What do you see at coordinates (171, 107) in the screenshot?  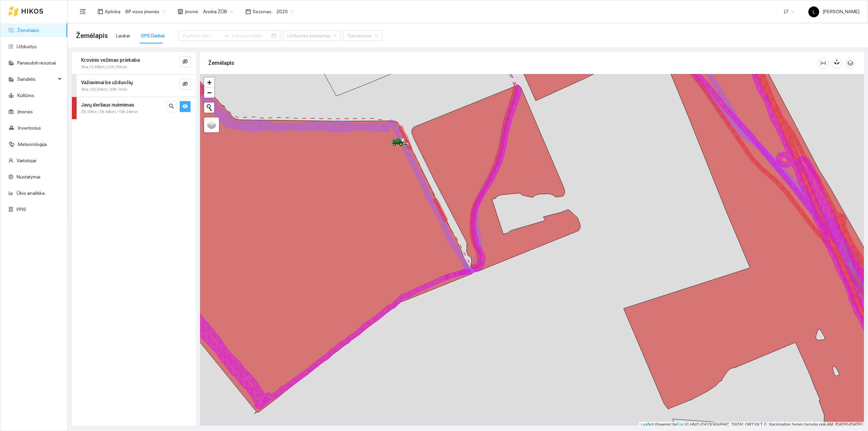 I see `button: search` at bounding box center [171, 107].